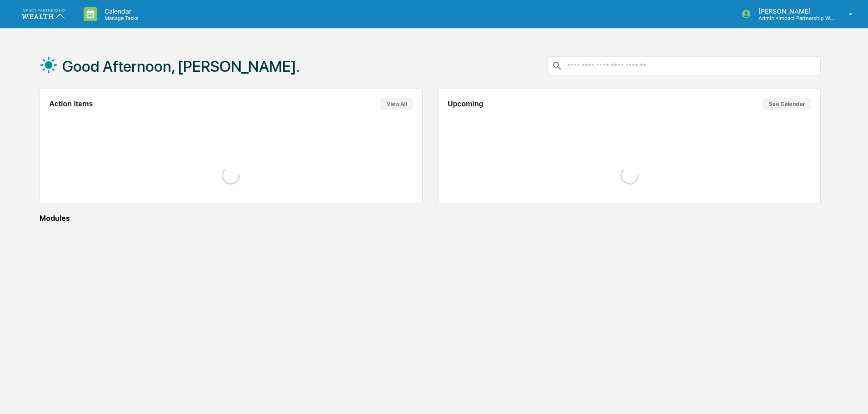 This screenshot has width=868, height=414. What do you see at coordinates (397, 104) in the screenshot?
I see `a: View All` at bounding box center [397, 104].